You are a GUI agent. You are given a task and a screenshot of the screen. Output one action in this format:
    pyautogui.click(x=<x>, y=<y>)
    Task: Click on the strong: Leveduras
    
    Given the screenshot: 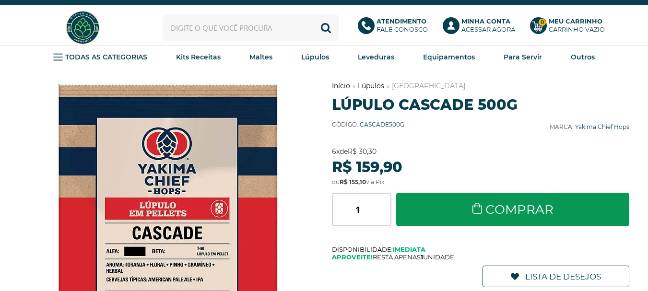 What is the action you would take?
    pyautogui.click(x=376, y=57)
    